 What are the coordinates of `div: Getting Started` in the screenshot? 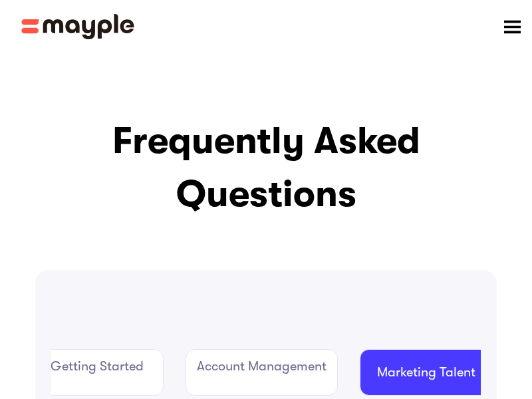 It's located at (97, 366).